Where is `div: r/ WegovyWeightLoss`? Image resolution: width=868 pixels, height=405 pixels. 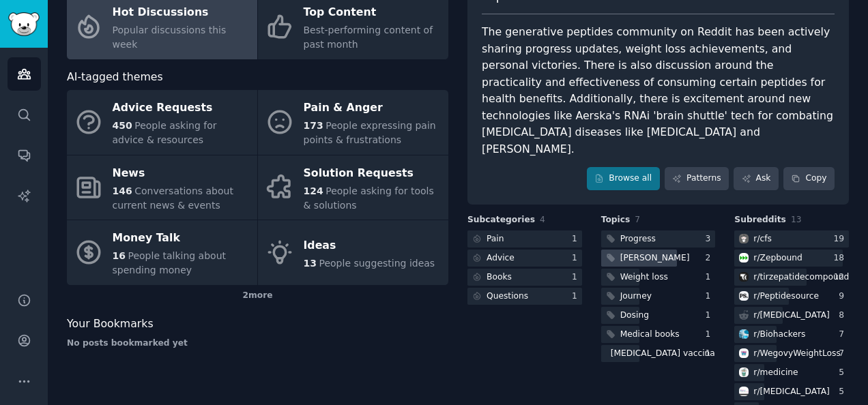 div: r/ WegovyWeightLoss is located at coordinates (796, 354).